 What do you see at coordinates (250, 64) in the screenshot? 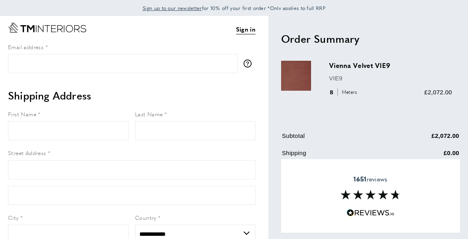
I see `button: More information` at bounding box center [250, 64].